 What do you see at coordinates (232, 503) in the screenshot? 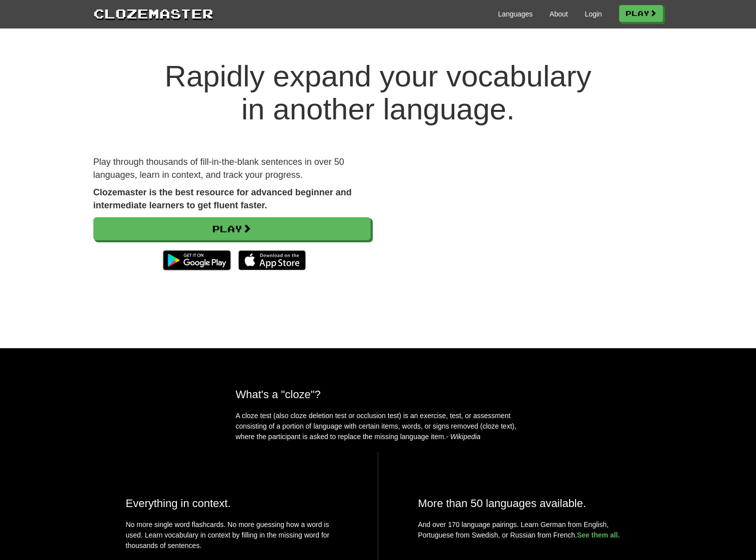
I see `h2: Everything in context.` at bounding box center [232, 503].